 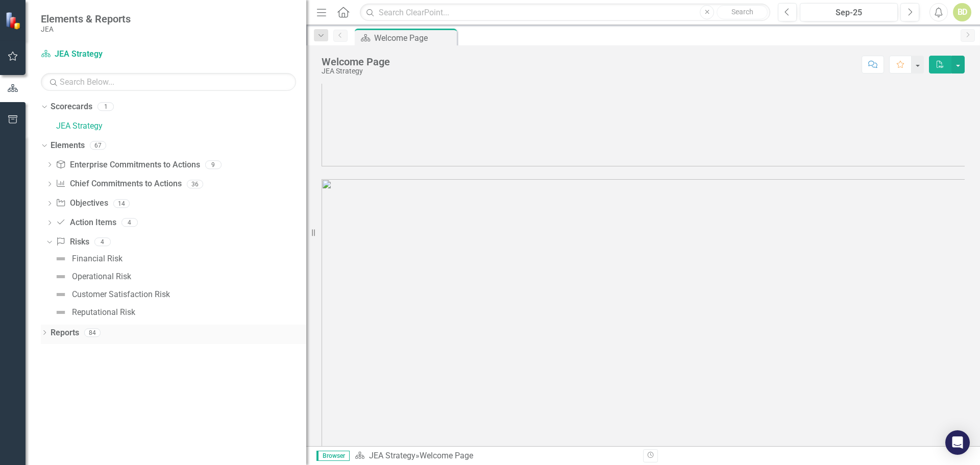 I want to click on div: Open Intercom Messenger, so click(x=958, y=443).